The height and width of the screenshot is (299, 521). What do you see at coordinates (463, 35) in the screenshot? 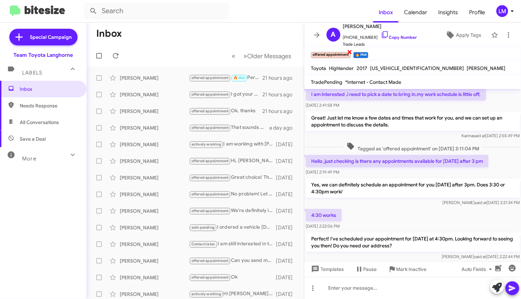
I see `button: Apply Tags` at bounding box center [463, 35].